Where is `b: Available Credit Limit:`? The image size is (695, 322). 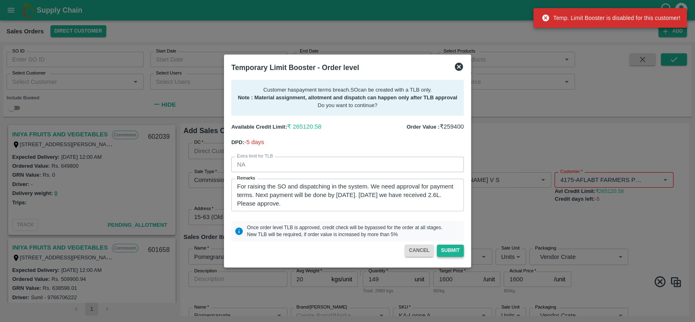
b: Available Credit Limit: is located at coordinates (259, 127).